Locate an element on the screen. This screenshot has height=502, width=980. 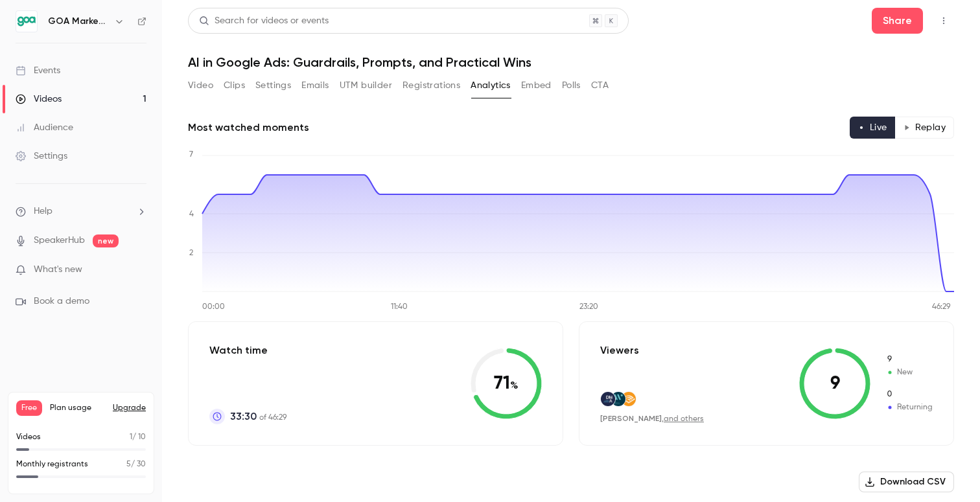
a: SpeakerHub is located at coordinates (59, 241).